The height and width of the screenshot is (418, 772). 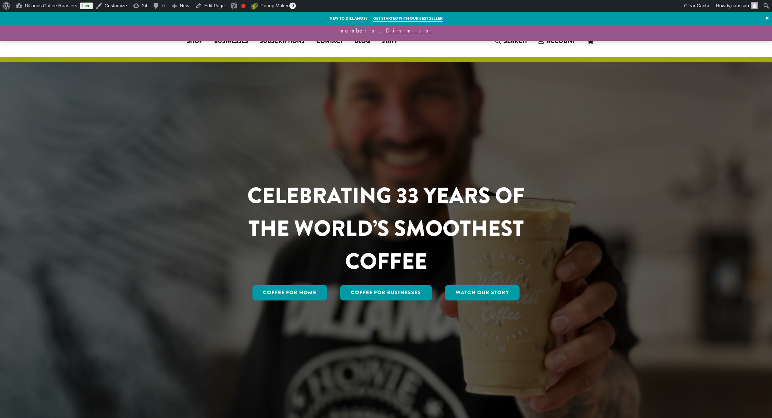 I want to click on a: Coffee for Home, so click(x=290, y=293).